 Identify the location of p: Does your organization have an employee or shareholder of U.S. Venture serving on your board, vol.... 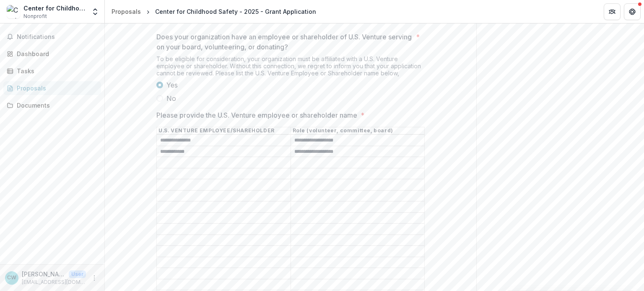
(285, 42).